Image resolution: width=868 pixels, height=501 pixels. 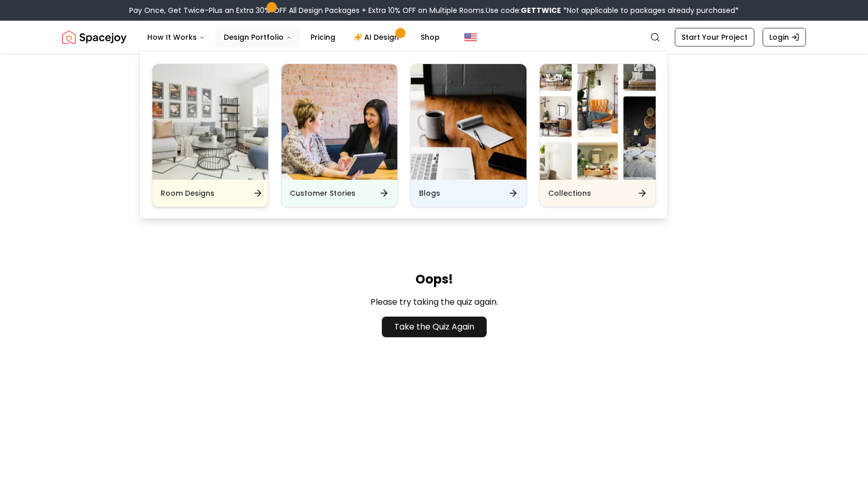 What do you see at coordinates (597, 122) in the screenshot?
I see `img: Collections` at bounding box center [597, 122].